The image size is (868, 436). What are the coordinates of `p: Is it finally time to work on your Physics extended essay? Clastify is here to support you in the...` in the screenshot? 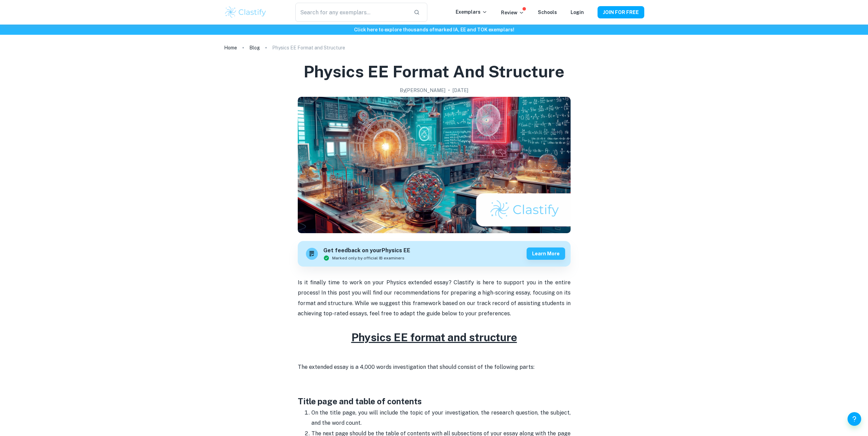 It's located at (434, 304).